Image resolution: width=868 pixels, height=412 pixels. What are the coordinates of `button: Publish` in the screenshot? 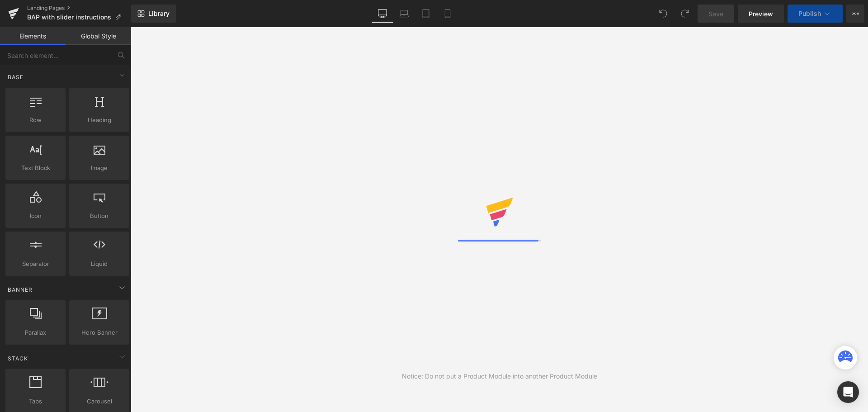 It's located at (815, 13).